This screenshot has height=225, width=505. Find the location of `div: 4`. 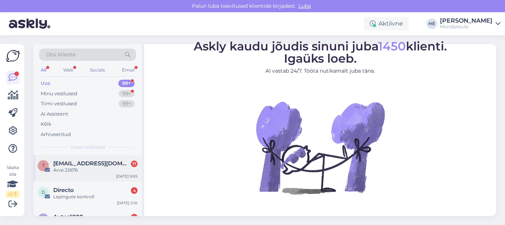

div: 4 is located at coordinates (134, 190).